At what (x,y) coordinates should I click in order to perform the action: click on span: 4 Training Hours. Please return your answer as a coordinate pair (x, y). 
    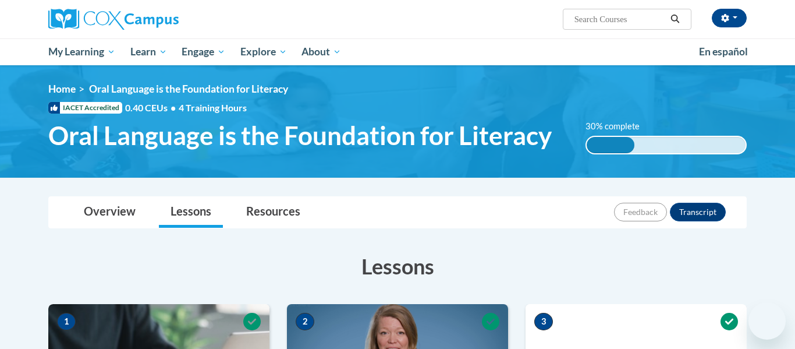
    Looking at the image, I should click on (212, 107).